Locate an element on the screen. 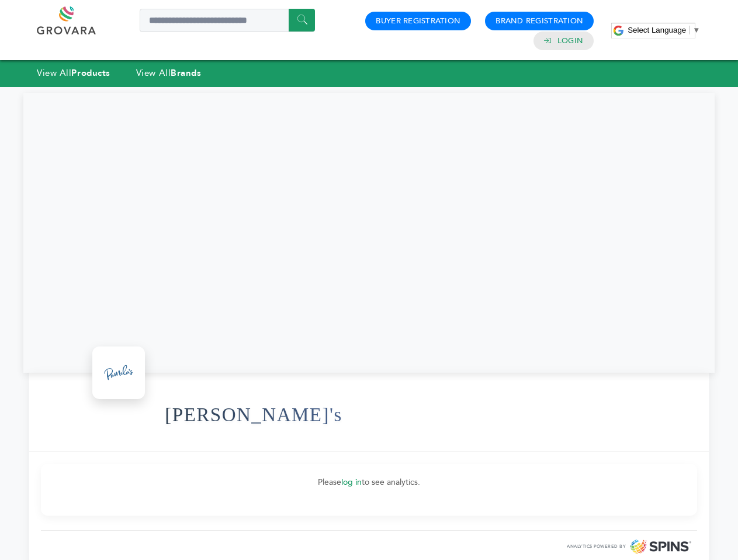 The width and height of the screenshot is (738, 560). a: Buyer Registration is located at coordinates (417, 21).